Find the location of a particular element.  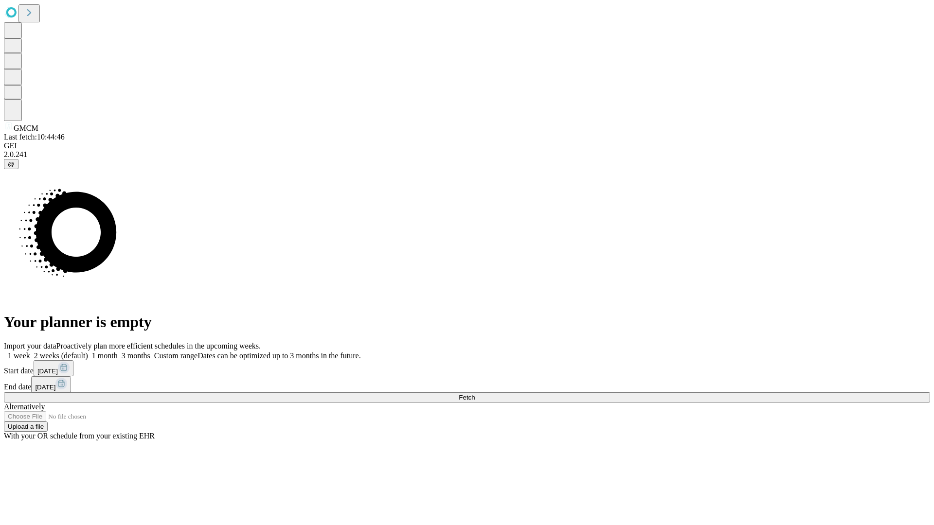

span: 3 months is located at coordinates (136, 356).